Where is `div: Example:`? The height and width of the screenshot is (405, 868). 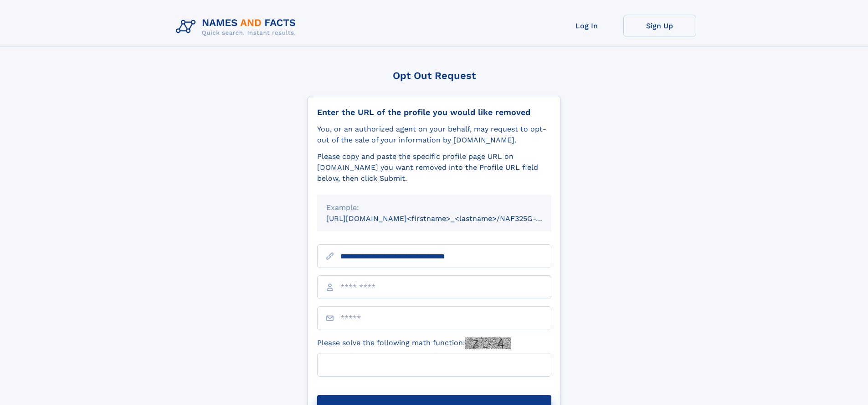
div: Example: is located at coordinates (434, 207).